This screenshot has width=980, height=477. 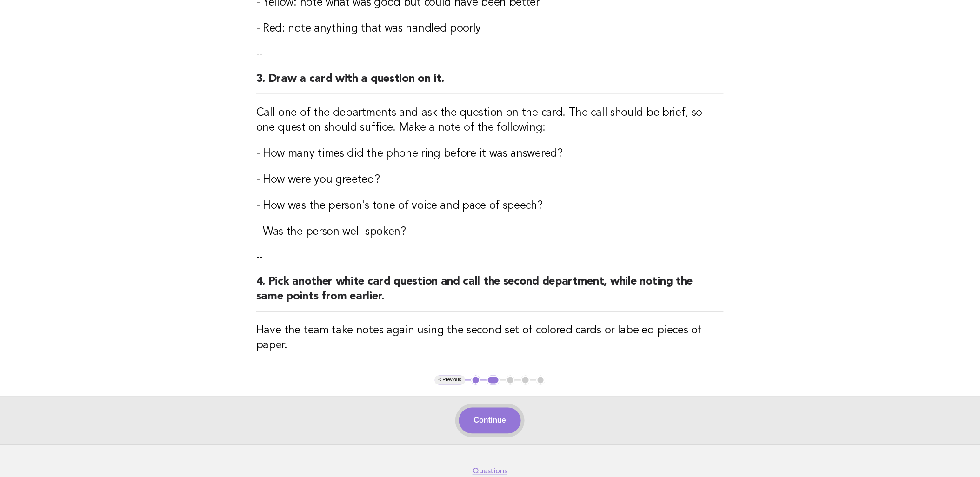 I want to click on h3: - How was the person's tone of voice and pace of speech?, so click(x=490, y=206).